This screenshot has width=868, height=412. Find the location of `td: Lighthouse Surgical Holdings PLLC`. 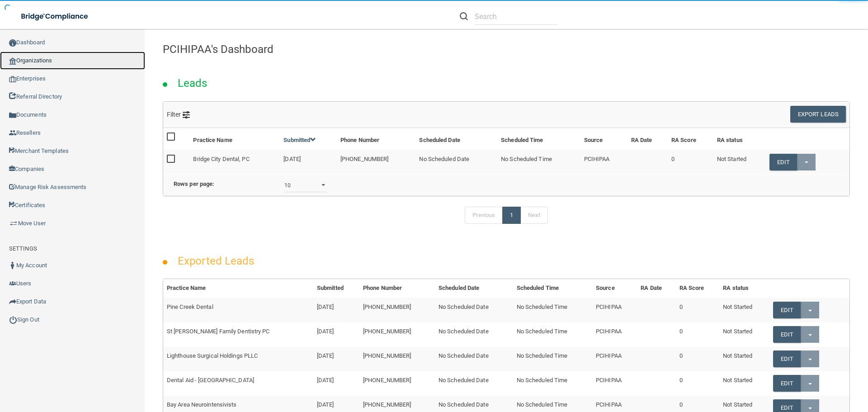

td: Lighthouse Surgical Holdings PLLC is located at coordinates (239, 359).